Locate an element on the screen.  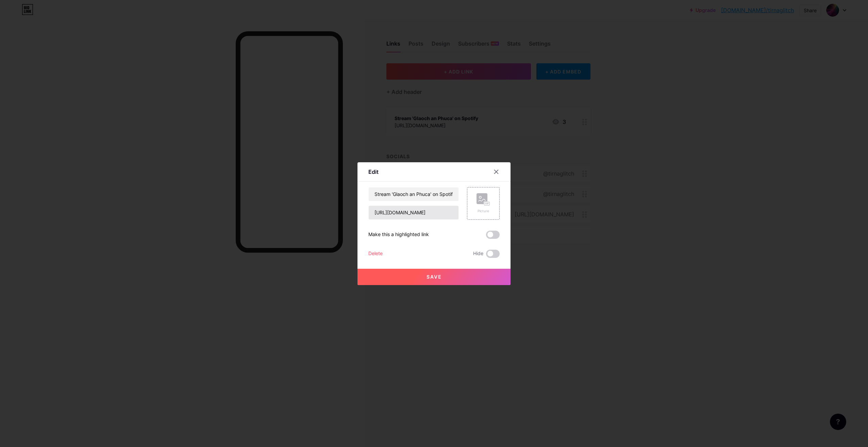
div: Delete is located at coordinates (375, 254).